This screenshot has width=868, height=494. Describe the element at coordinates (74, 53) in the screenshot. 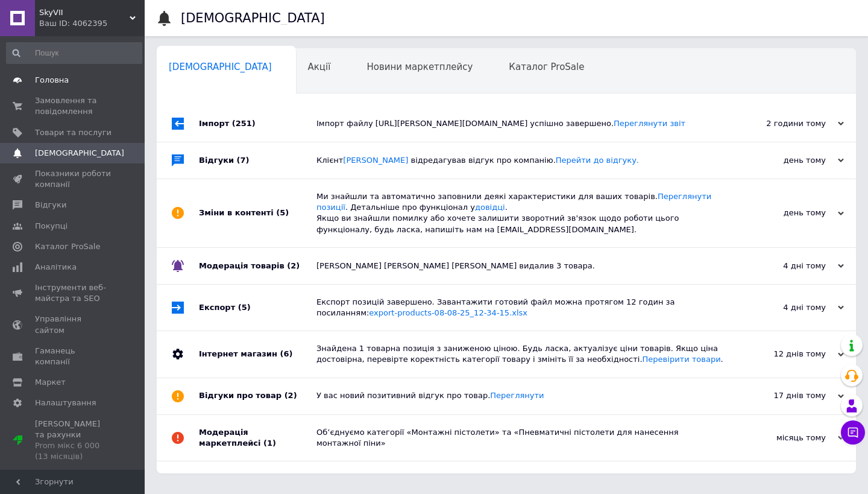

I see `input: Пошук` at that location.